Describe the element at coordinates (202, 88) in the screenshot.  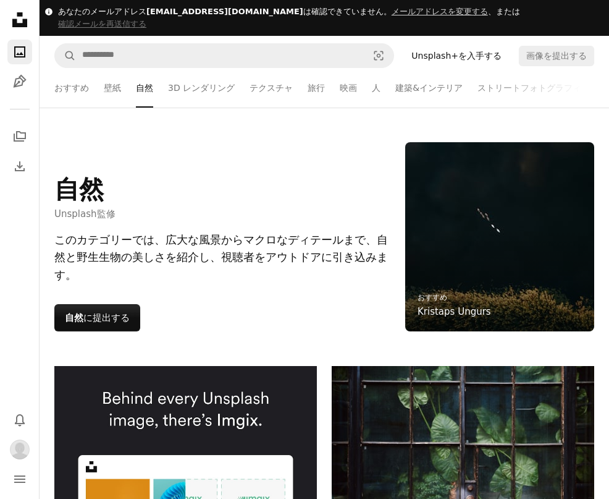
I see `a: 3D レンダリング` at that location.